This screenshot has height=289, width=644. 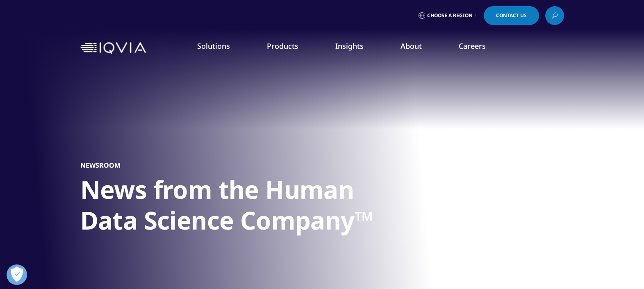 I want to click on a: Insights, so click(x=349, y=46).